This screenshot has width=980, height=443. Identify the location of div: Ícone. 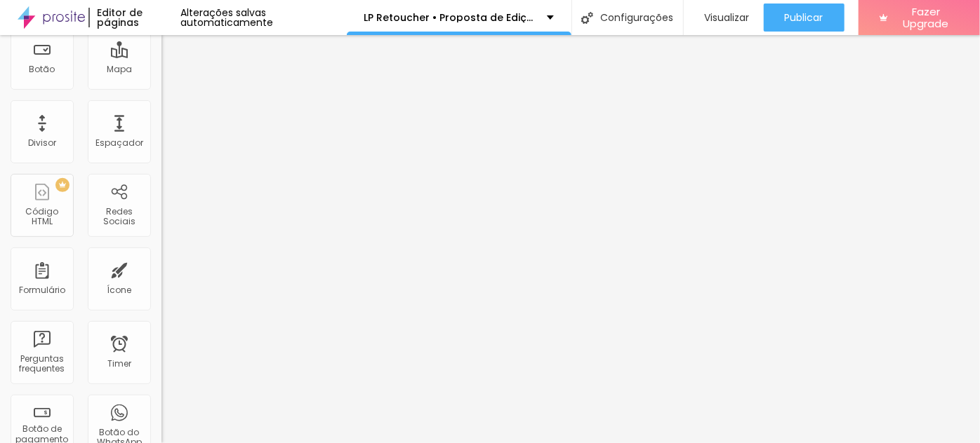
(120, 291).